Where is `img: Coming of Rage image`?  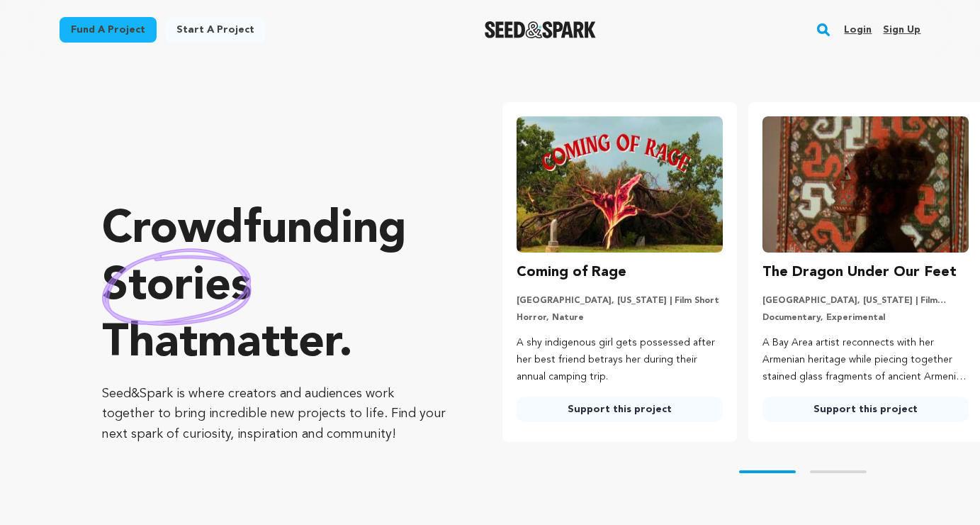 img: Coming of Rage image is located at coordinates (619, 185).